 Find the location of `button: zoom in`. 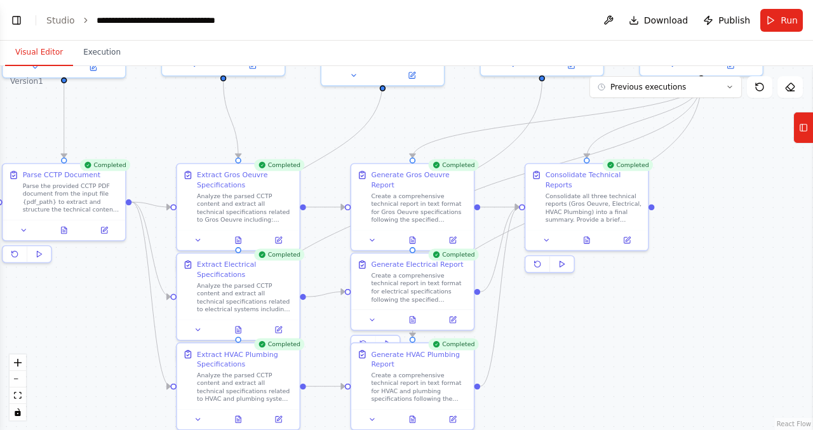

button: zoom in is located at coordinates (18, 363).